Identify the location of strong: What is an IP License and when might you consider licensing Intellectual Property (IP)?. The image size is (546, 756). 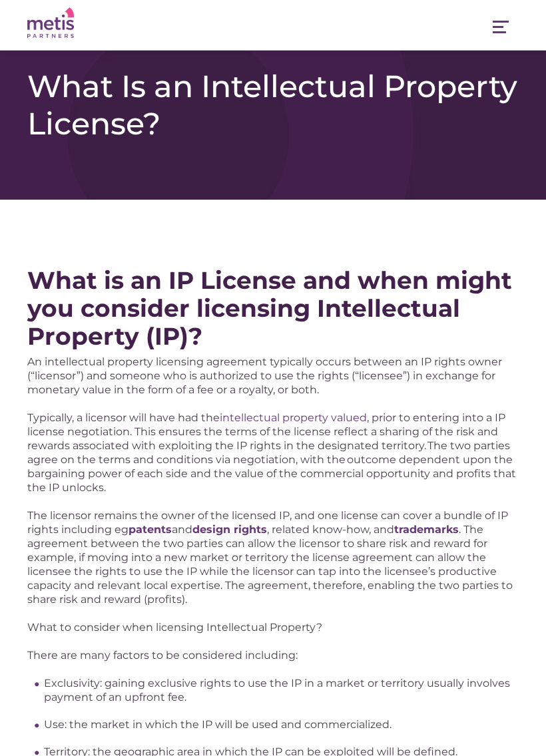
(270, 308).